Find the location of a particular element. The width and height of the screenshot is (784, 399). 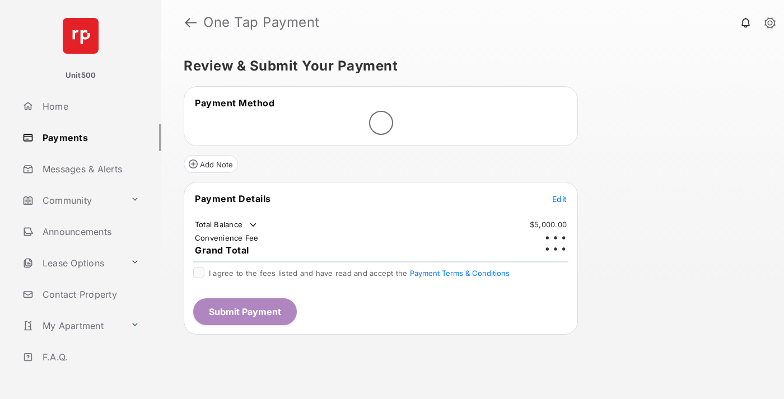

a: Messages & Alerts is located at coordinates (90, 169).